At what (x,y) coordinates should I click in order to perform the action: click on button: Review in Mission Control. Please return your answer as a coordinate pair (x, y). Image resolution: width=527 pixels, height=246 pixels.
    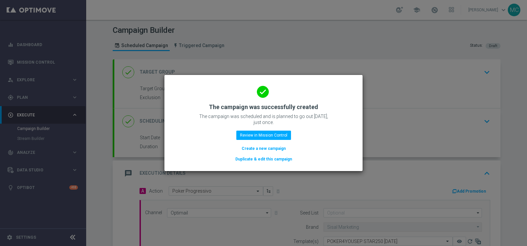
    Looking at the image, I should click on (264, 135).